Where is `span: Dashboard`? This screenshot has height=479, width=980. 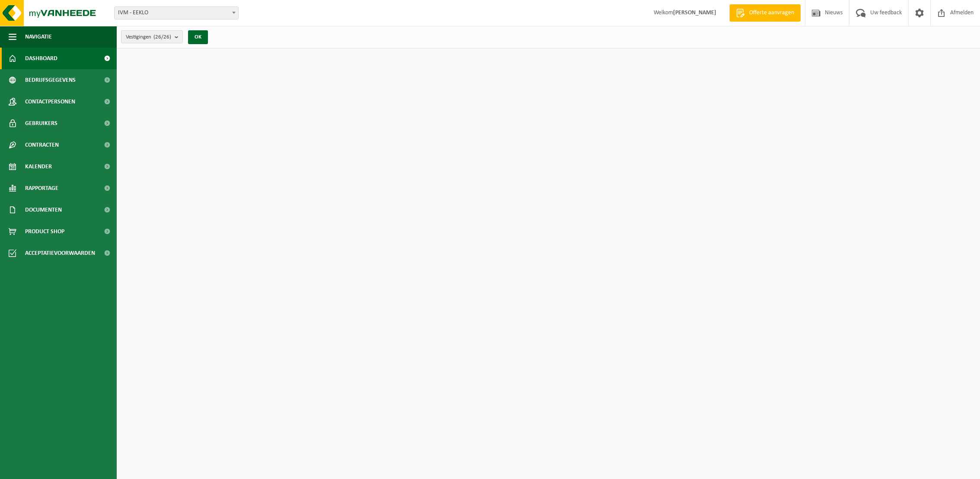
span: Dashboard is located at coordinates (41, 58).